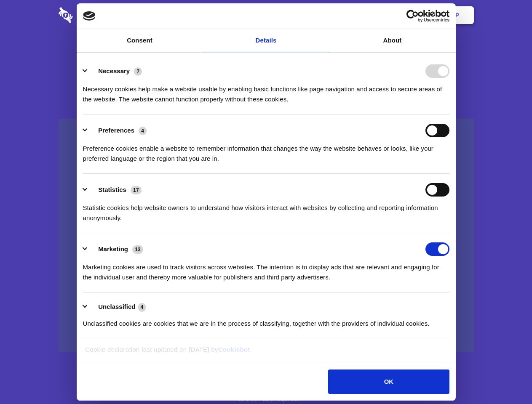  What do you see at coordinates (138, 72) in the screenshot?
I see `span: 7` at bounding box center [138, 72].